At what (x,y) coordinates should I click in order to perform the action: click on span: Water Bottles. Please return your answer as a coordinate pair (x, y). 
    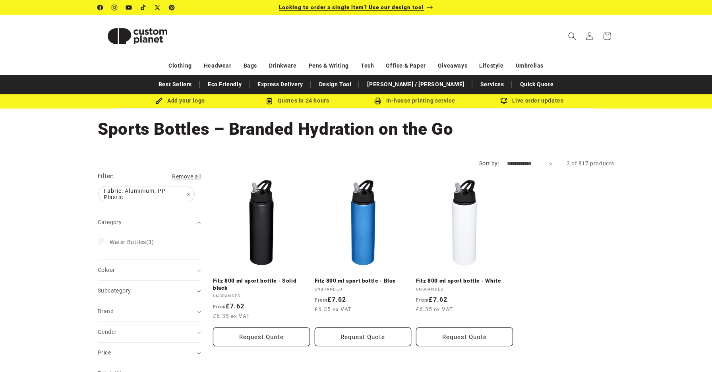
    Looking at the image, I should click on (128, 242).